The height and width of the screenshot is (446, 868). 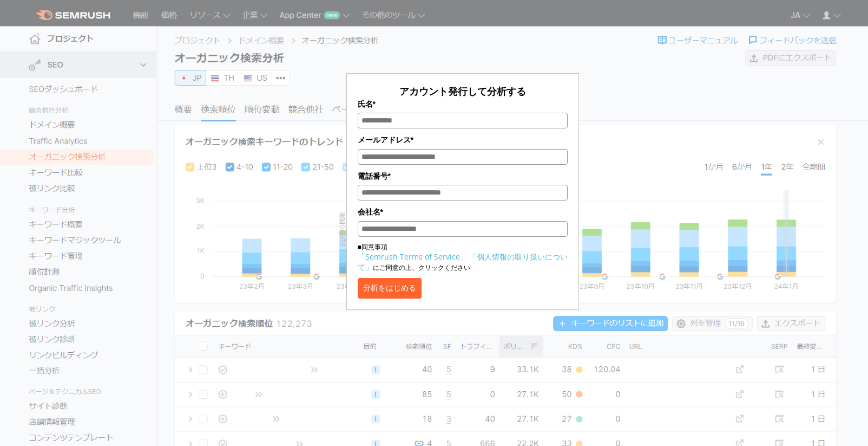 What do you see at coordinates (463, 257) in the screenshot?
I see `p: ■同意事項 にご同意の上、クリックください` at bounding box center [463, 257].